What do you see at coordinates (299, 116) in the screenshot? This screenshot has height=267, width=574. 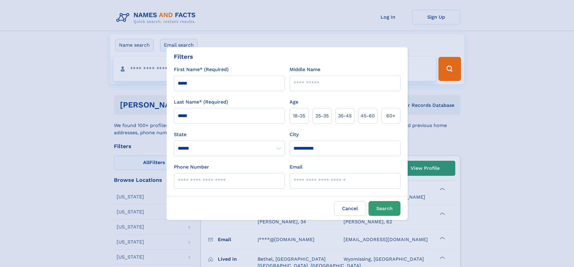 I see `span: 18‑25` at bounding box center [299, 116].